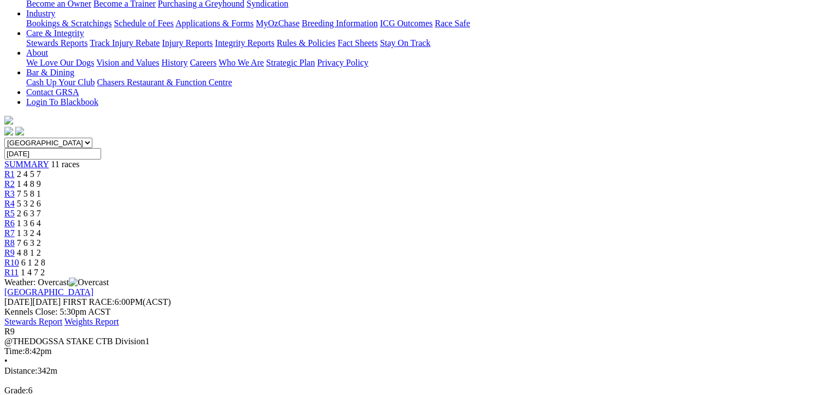 This screenshot has width=827, height=395. What do you see at coordinates (29, 252) in the screenshot?
I see `span: 4 8 1 2` at bounding box center [29, 252].